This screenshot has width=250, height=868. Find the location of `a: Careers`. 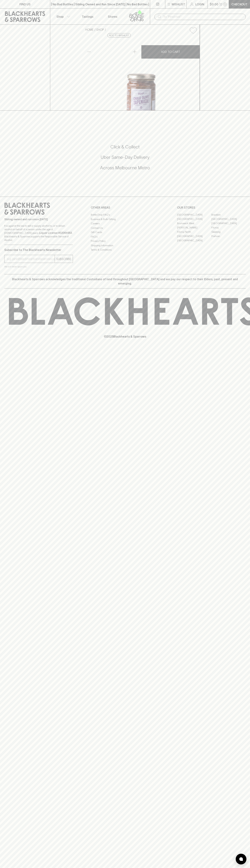

a: Careers is located at coordinates (125, 224).